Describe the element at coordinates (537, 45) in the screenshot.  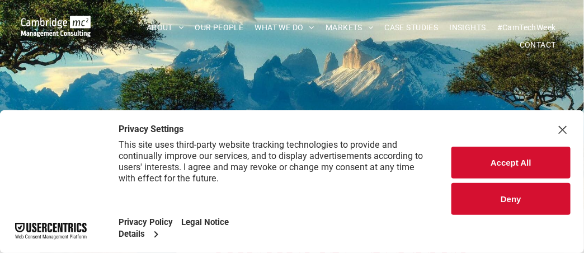
I see `a: CONTACT` at that location.